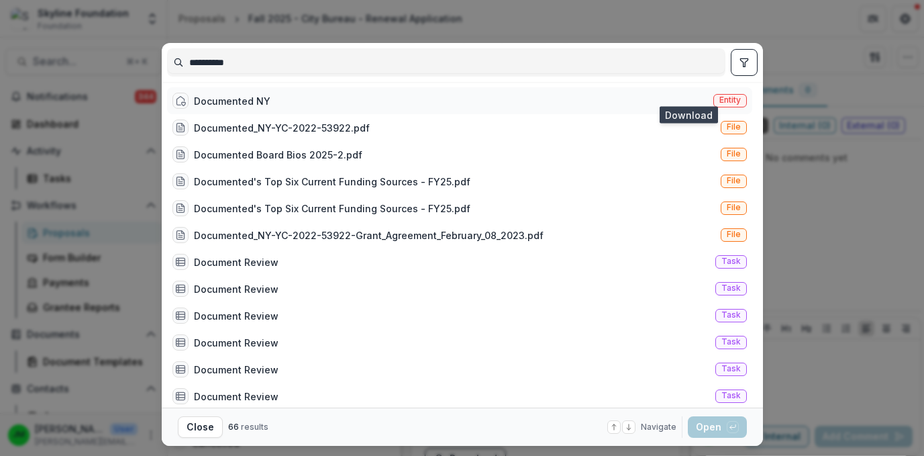 The width and height of the screenshot is (924, 456). I want to click on span: 66, so click(234, 426).